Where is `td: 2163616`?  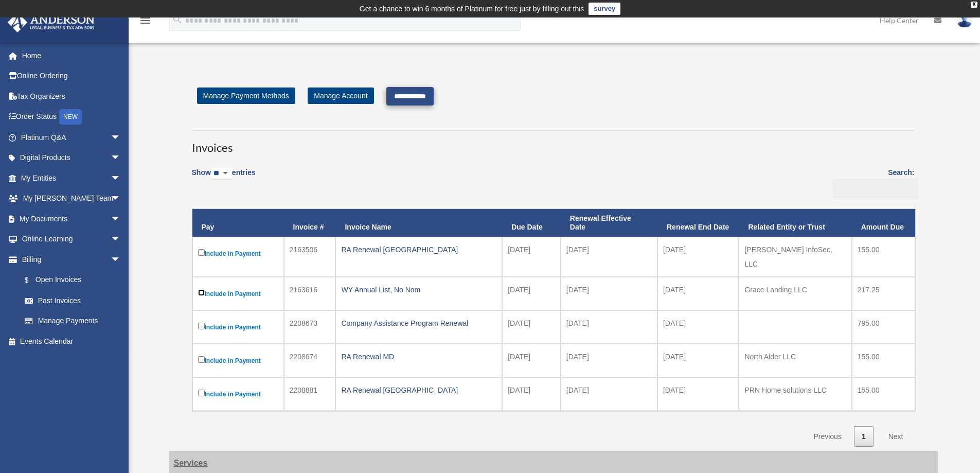
td: 2163616 is located at coordinates (310, 293).